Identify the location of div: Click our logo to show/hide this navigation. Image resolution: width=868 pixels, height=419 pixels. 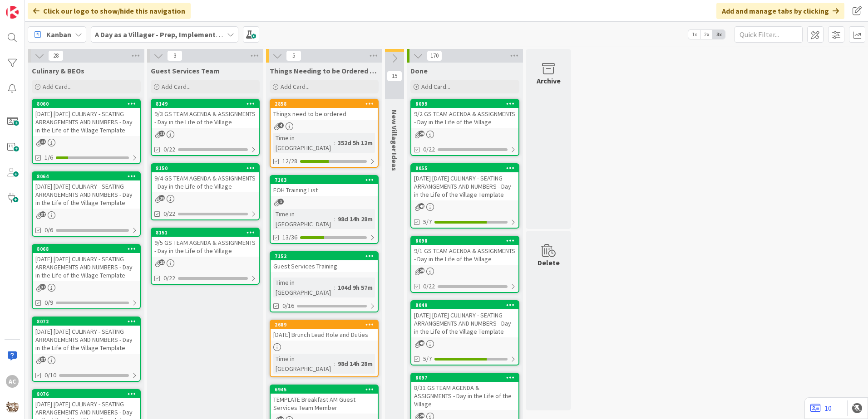
(109, 11).